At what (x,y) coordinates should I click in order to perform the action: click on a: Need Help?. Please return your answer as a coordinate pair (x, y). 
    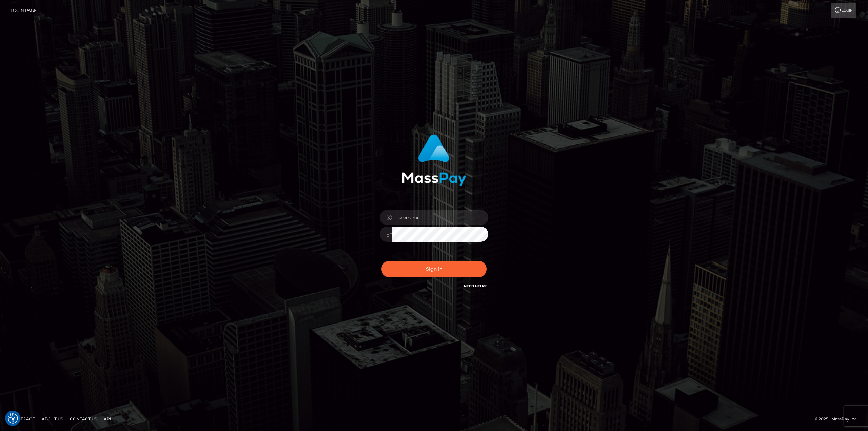
    Looking at the image, I should click on (475, 286).